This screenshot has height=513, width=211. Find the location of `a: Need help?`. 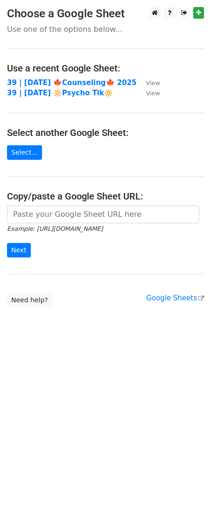

a: Need help? is located at coordinates (29, 300).